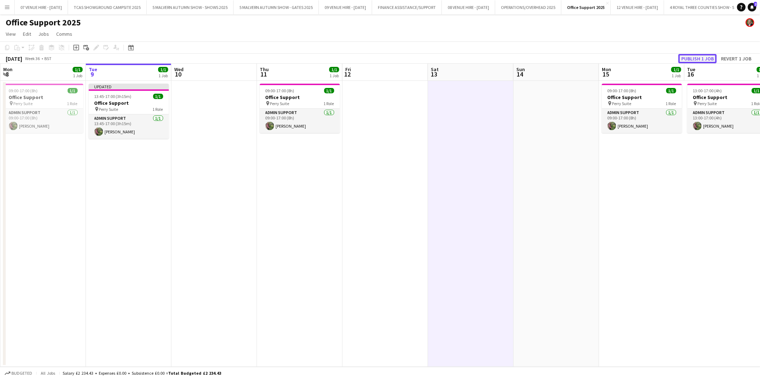 The image size is (760, 379). I want to click on span: Comms, so click(64, 34).